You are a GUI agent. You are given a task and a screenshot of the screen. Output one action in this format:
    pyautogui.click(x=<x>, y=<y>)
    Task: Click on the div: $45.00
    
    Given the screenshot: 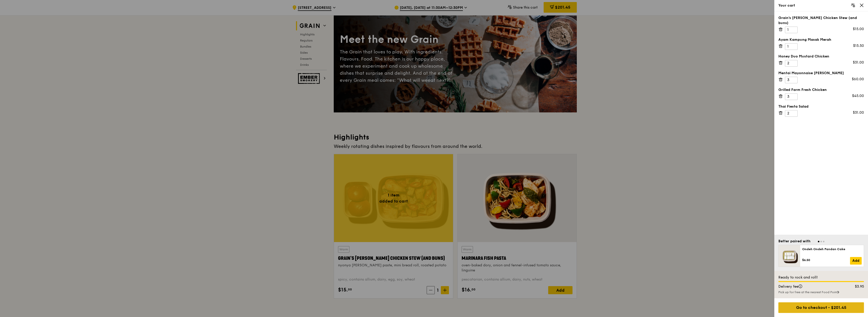 What is the action you would take?
    pyautogui.click(x=857, y=96)
    